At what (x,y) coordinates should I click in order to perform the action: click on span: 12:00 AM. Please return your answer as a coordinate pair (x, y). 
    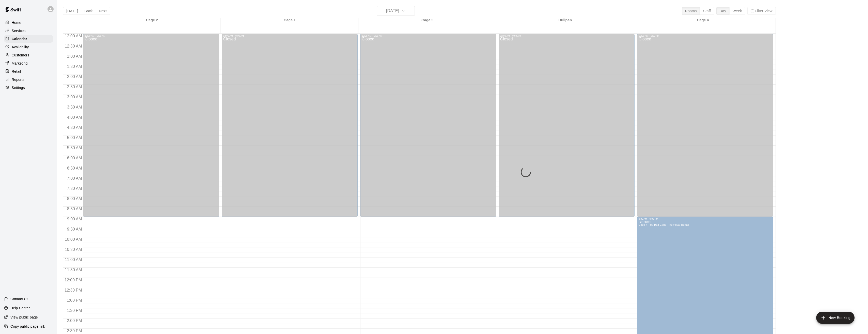
    Looking at the image, I should click on (73, 36).